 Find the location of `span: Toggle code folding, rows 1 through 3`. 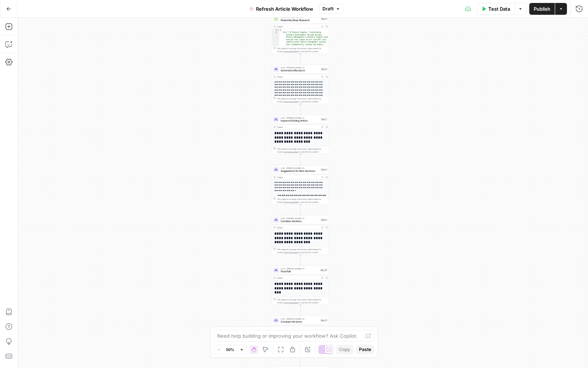

span: Toggle code folding, rows 1 through 3 is located at coordinates (278, 30).